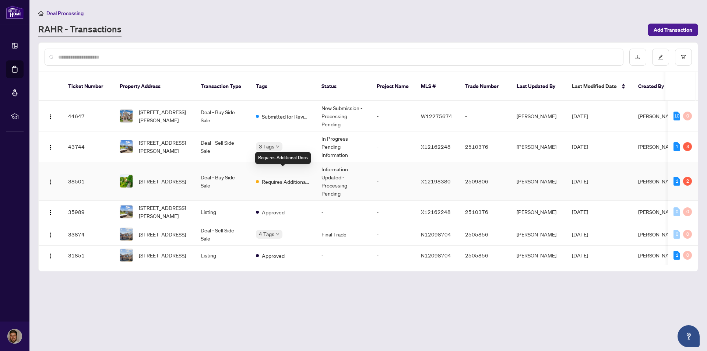 This screenshot has width=707, height=351. I want to click on th: Property Address, so click(154, 87).